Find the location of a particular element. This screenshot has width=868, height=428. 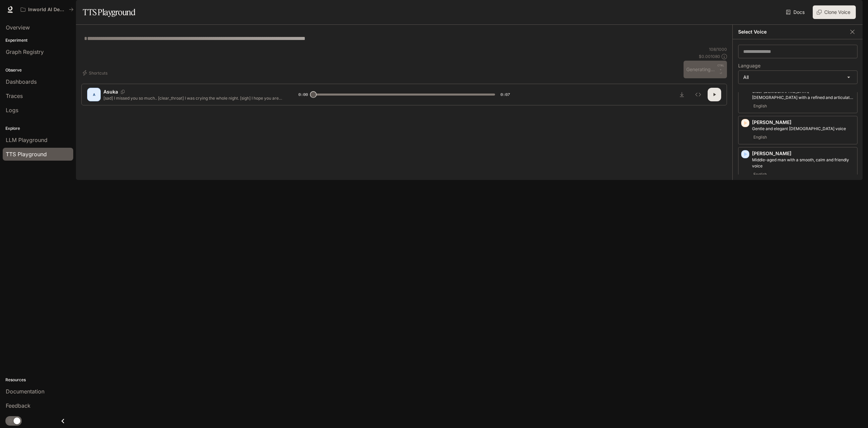

p: Language is located at coordinates (750, 66).